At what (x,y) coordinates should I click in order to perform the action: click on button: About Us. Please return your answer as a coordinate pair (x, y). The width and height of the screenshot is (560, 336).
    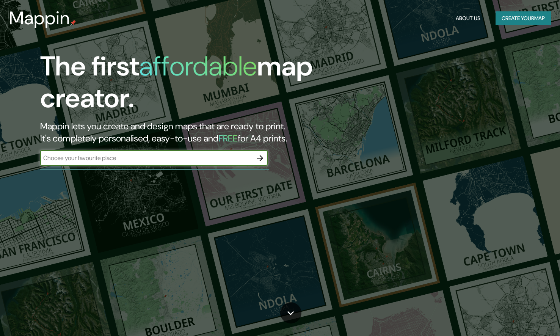
    Looking at the image, I should click on (468, 18).